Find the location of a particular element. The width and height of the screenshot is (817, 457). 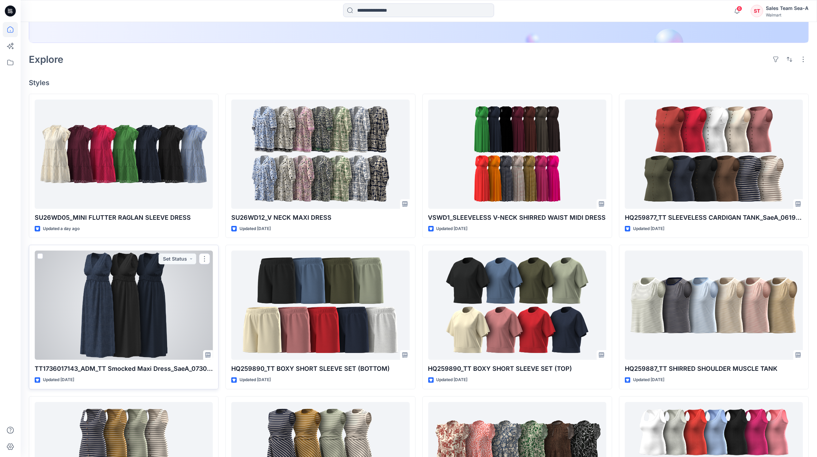

a: HQ259890_TT BOXY SHORT SLEEVE SET (BOTTOM) is located at coordinates (320, 305).